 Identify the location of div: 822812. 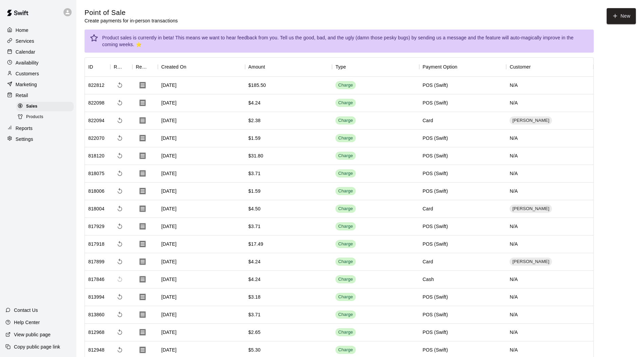
(97, 85).